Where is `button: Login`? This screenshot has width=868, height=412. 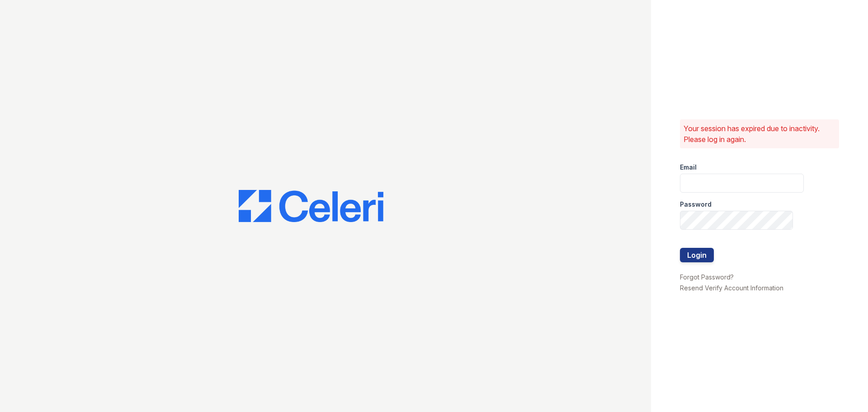 button: Login is located at coordinates (697, 255).